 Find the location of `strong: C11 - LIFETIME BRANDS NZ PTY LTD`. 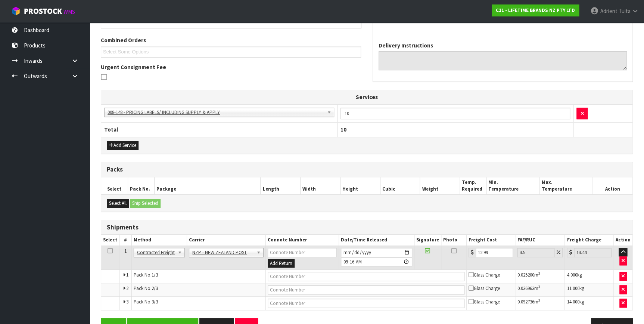

strong: C11 - LIFETIME BRANDS NZ PTY LTD is located at coordinates (536, 10).